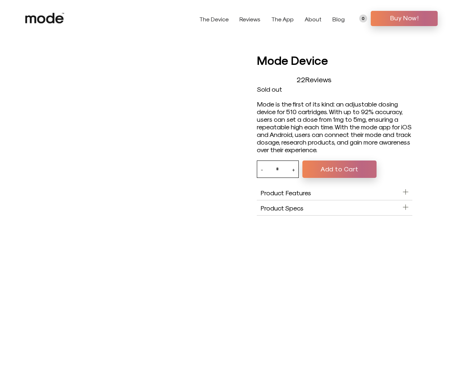 This screenshot has width=463, height=371. Describe the element at coordinates (128, 133) in the screenshot. I see `product-gallery: Mode Device product carousel` at that location.